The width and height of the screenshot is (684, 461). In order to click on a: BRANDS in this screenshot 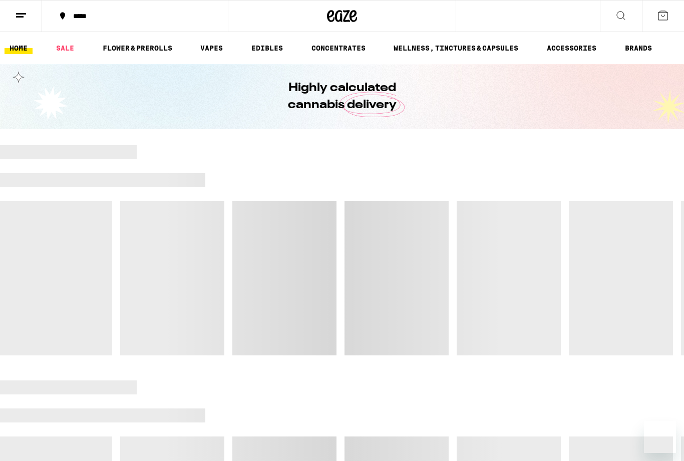, I will do `click(639, 48)`.